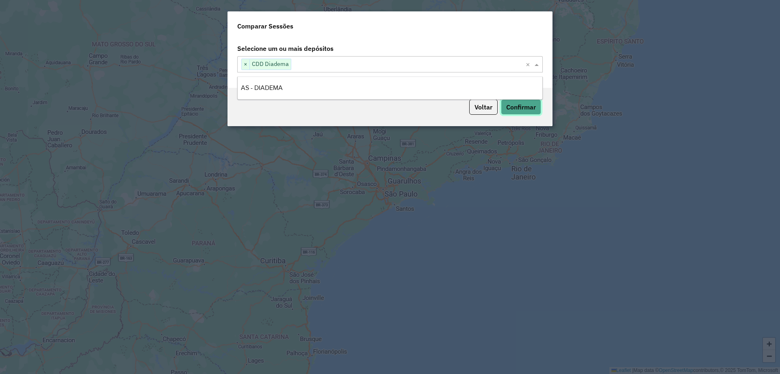  I want to click on button: Confirmar, so click(521, 107).